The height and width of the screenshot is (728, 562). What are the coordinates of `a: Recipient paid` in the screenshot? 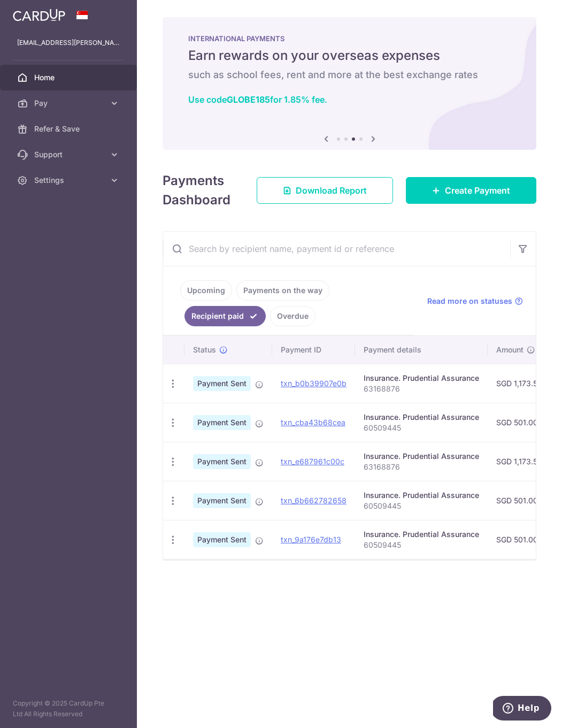 It's located at (225, 316).